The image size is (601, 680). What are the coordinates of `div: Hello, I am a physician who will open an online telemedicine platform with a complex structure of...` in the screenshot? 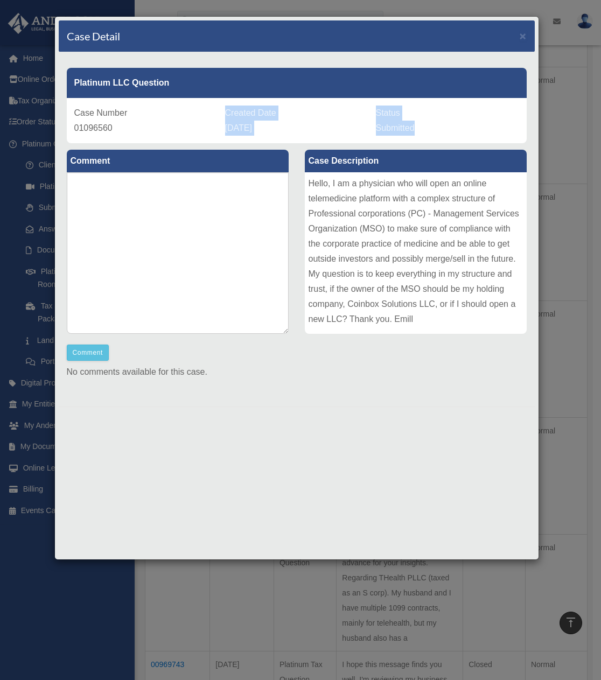 It's located at (416, 253).